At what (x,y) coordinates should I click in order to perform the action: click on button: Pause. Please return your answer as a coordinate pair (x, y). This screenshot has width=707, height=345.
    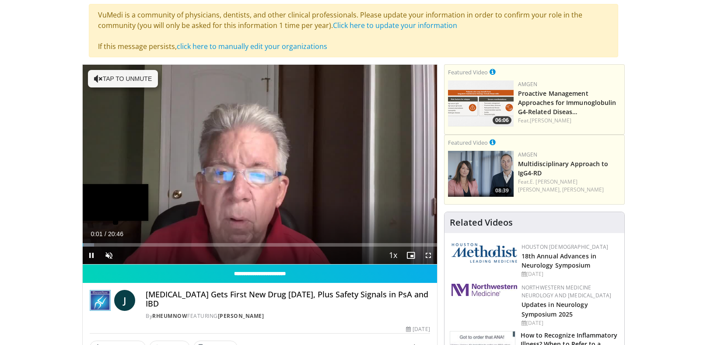
    Looking at the image, I should click on (91, 256).